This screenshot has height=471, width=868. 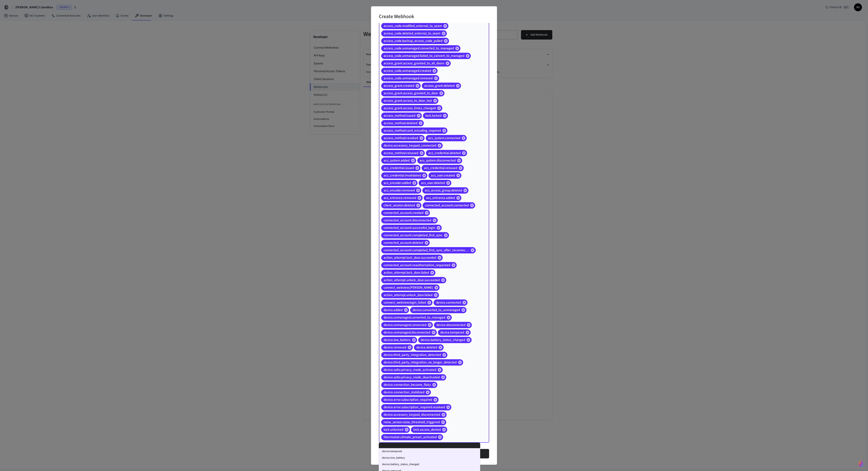 What do you see at coordinates (407, 332) in the screenshot?
I see `span: device.unmanaged.disconnected` at bounding box center [407, 332].